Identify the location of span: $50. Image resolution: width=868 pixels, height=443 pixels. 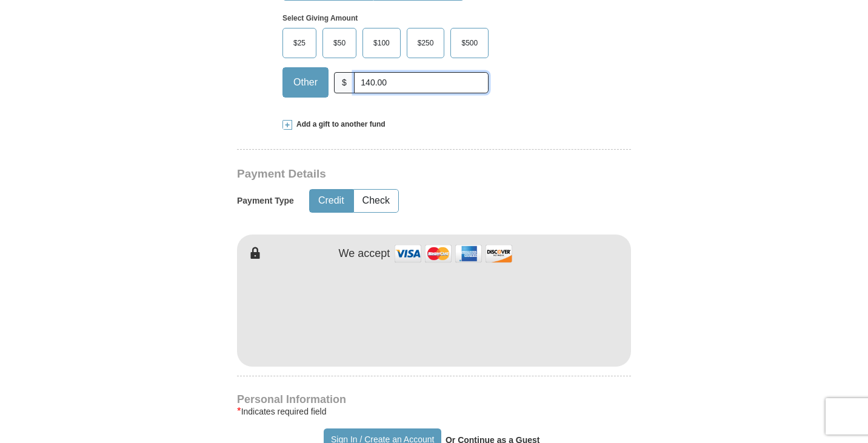
(340, 43).